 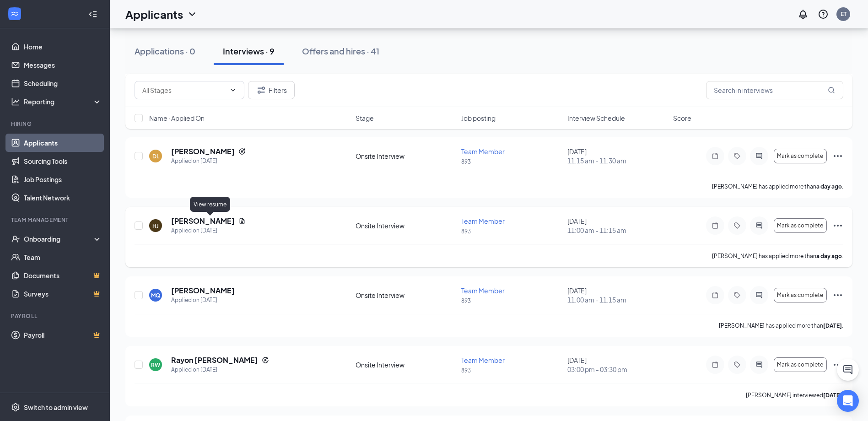 I want to click on div: Offers and hires · 41, so click(x=340, y=51).